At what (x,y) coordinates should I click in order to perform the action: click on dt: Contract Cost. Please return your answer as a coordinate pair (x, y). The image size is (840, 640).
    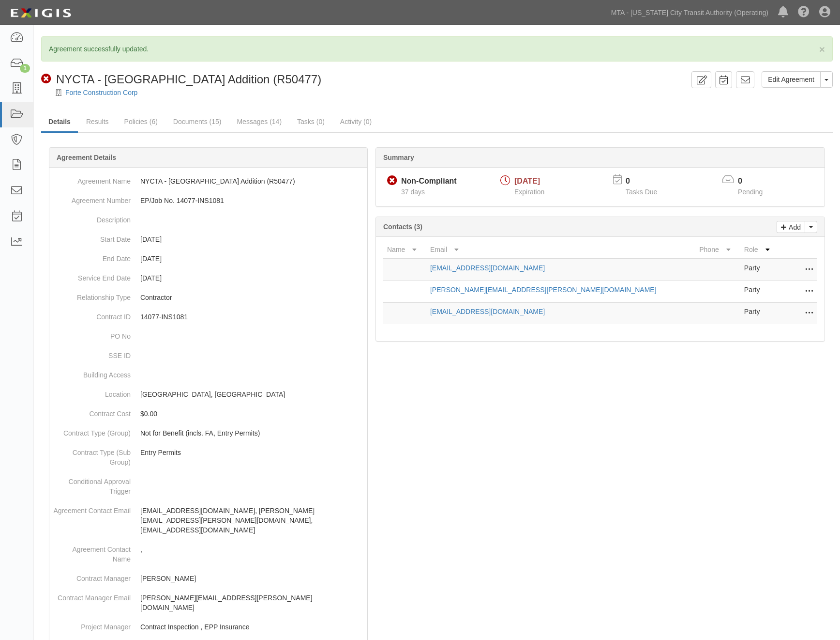
    Looking at the image, I should click on (92, 411).